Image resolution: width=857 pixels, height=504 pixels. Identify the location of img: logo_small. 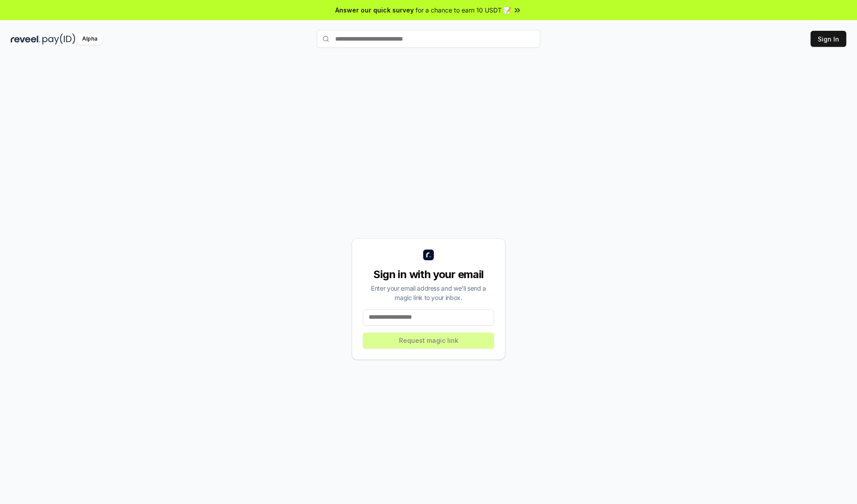
(429, 255).